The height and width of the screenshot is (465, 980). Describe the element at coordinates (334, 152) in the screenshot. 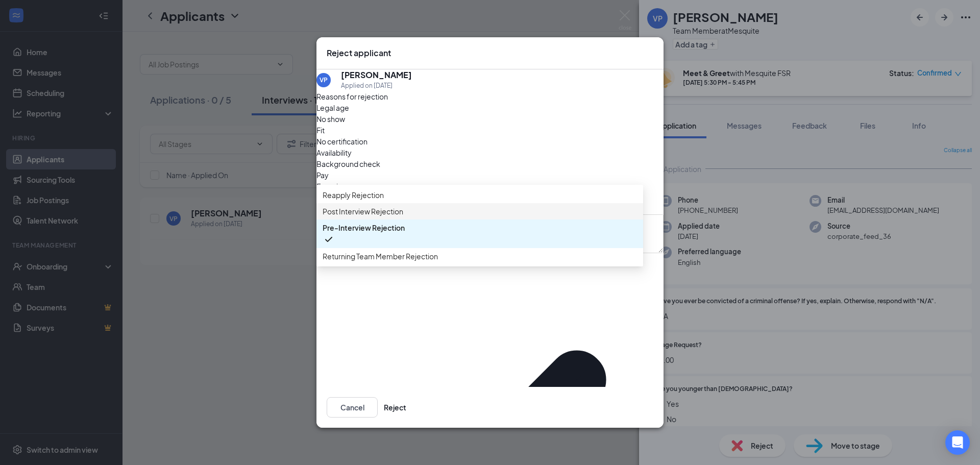

I see `span: Availability` at that location.